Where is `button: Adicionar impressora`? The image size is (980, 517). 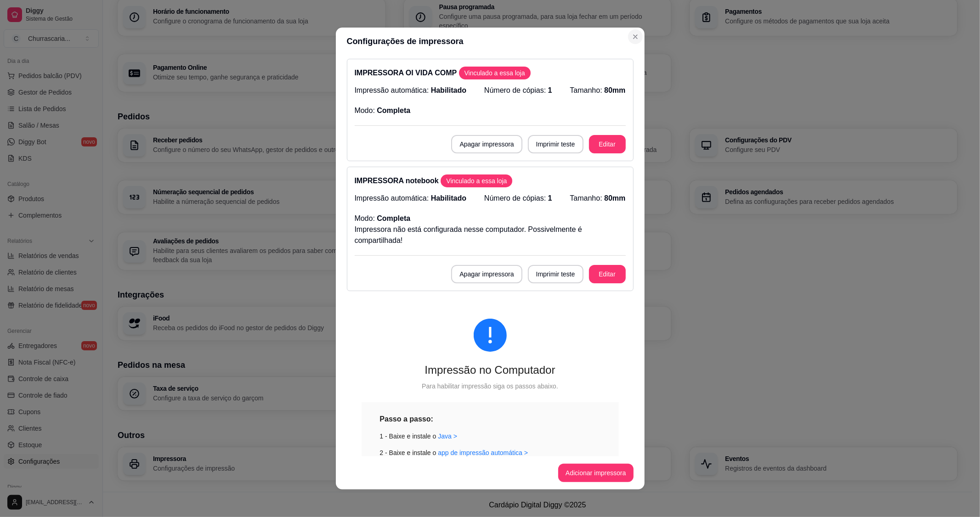
button: Adicionar impressora is located at coordinates (596, 473).